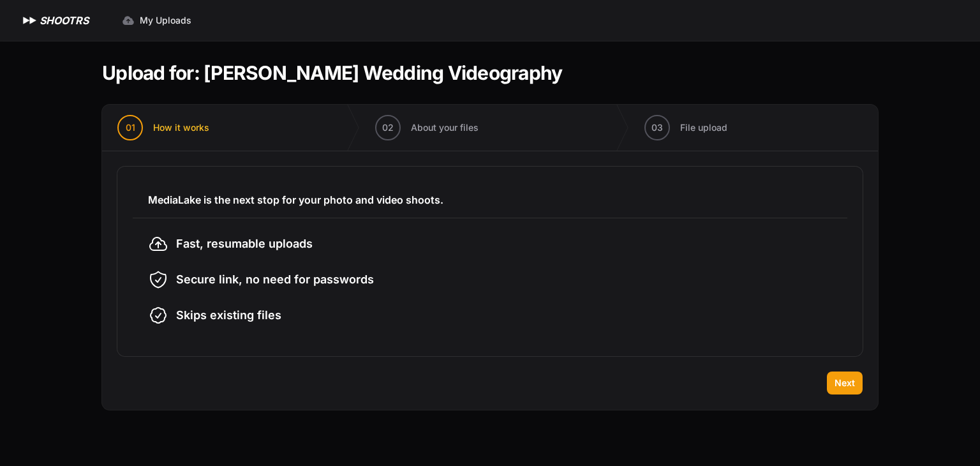 Image resolution: width=980 pixels, height=466 pixels. Describe the element at coordinates (445, 128) in the screenshot. I see `span: About your files` at that location.